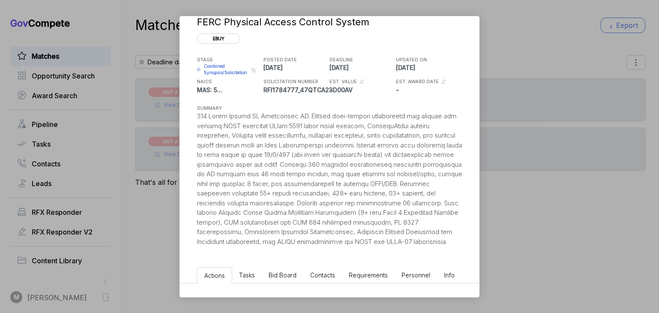  I want to click on span: Actions, so click(215, 275).